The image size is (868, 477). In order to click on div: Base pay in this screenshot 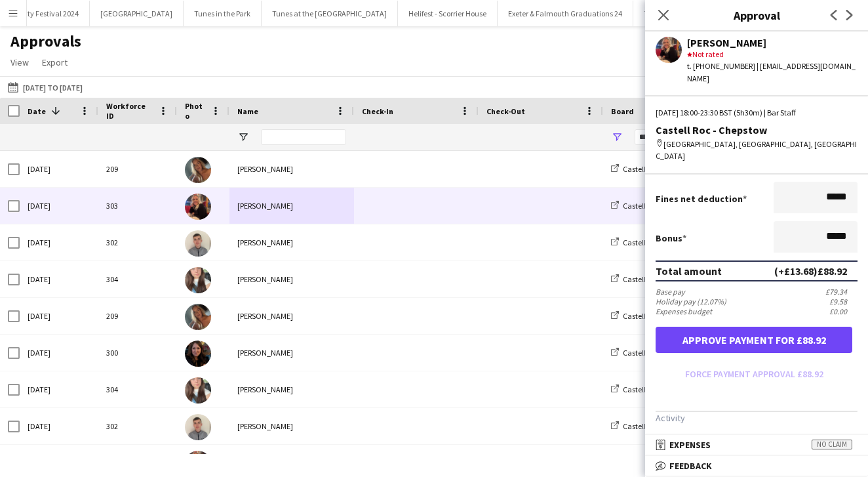, I will do `click(670, 291)`.